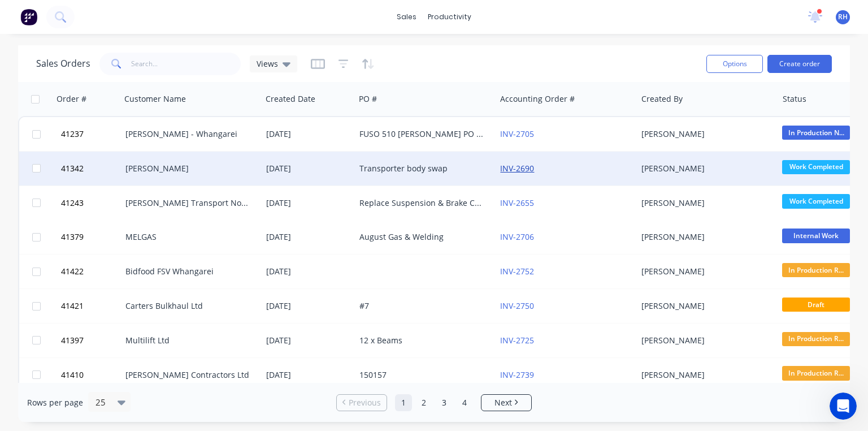 The width and height of the screenshot is (868, 431). I want to click on div: Status, so click(795, 99).